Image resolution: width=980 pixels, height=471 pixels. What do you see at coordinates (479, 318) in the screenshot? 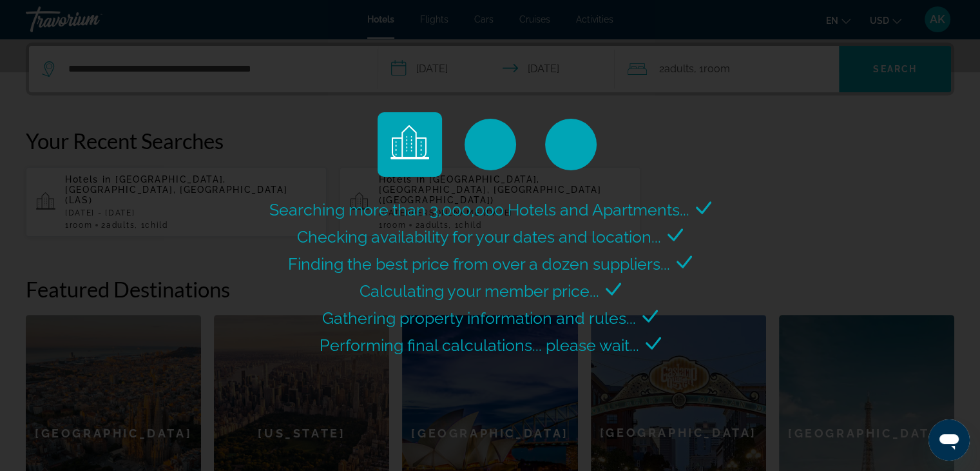
I see `span: Gathering property information and rules...` at bounding box center [479, 318].